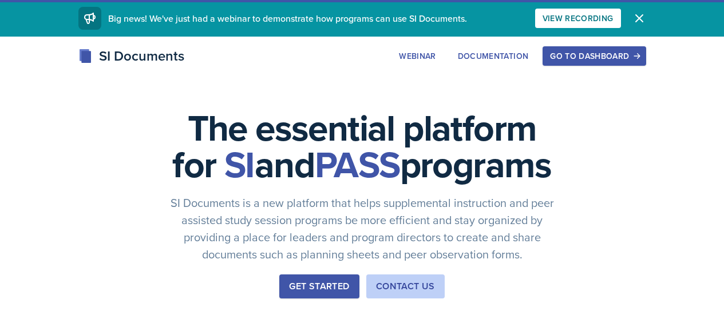 The width and height of the screenshot is (724, 315). What do you see at coordinates (287, 18) in the screenshot?
I see `span: Big news! We've just had a webinar to demonstrate how programs can use SI Documents.` at bounding box center [287, 18].